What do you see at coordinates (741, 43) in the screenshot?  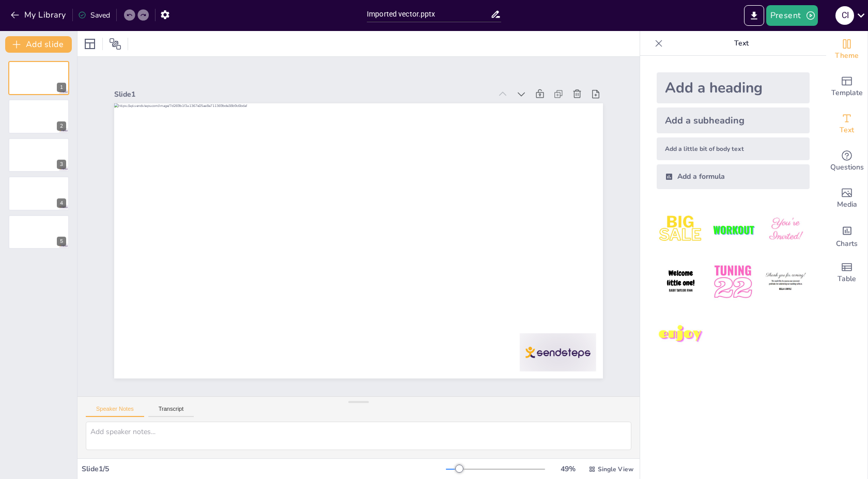 I see `p: Text` at bounding box center [741, 43].